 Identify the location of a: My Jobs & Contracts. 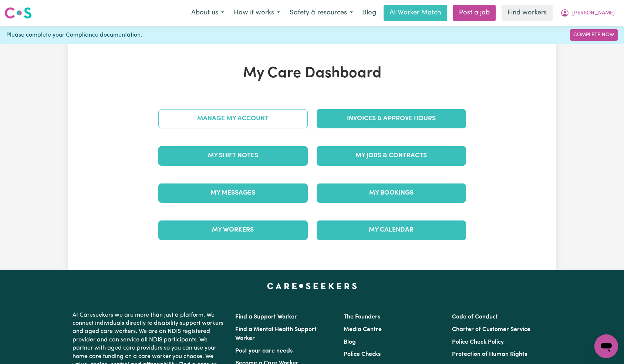
(391, 156).